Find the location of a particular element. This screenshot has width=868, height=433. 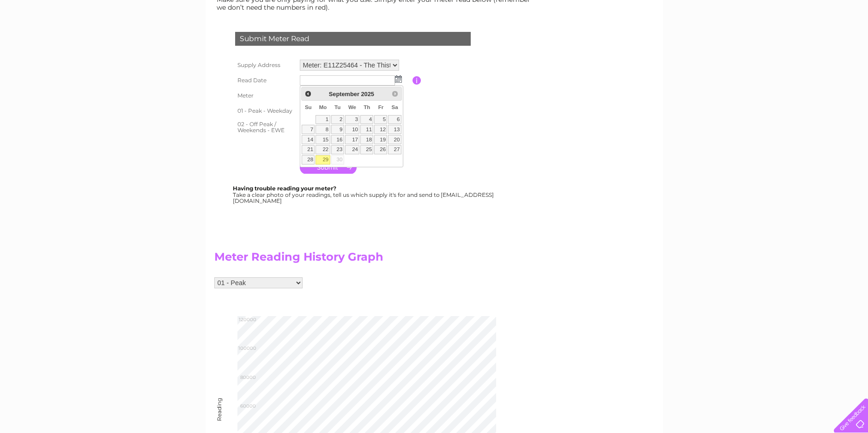

a: 1 is located at coordinates (322, 120).